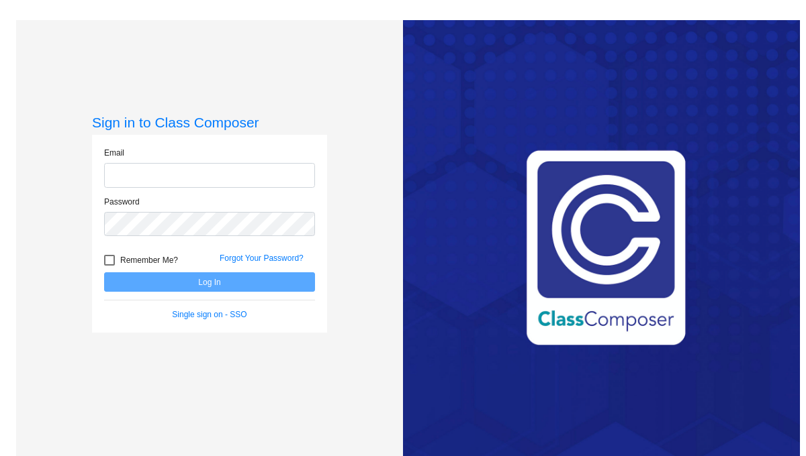 This screenshot has height=456, width=806. I want to click on a: Forgot Your Password?, so click(261, 258).